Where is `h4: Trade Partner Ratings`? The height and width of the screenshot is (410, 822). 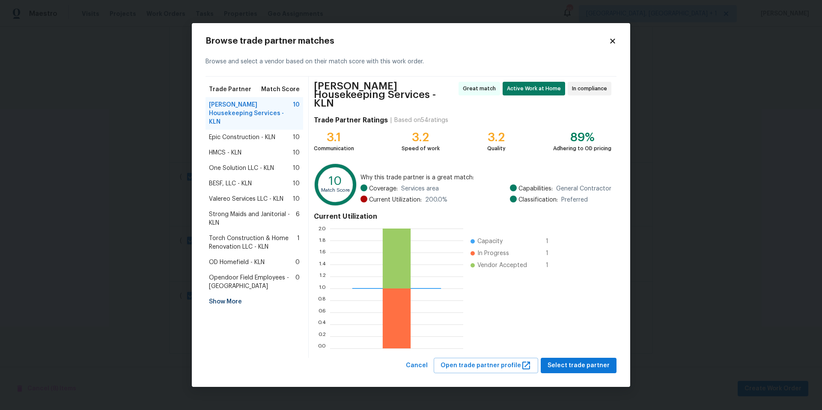 h4: Trade Partner Ratings is located at coordinates (351, 120).